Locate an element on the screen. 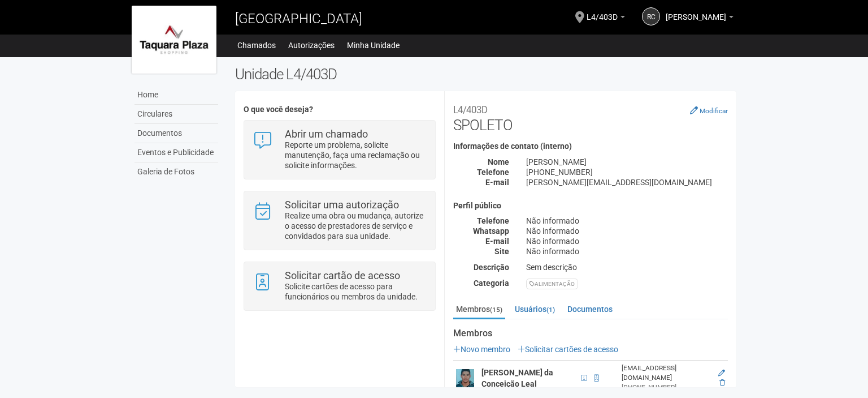 This screenshot has width=868, height=398. strong: Site is located at coordinates (502, 251).